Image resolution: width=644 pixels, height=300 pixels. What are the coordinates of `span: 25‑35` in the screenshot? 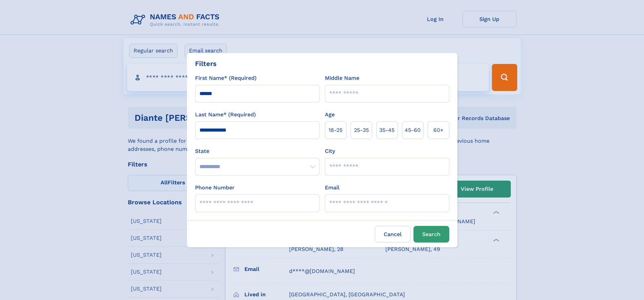 It's located at (361, 130).